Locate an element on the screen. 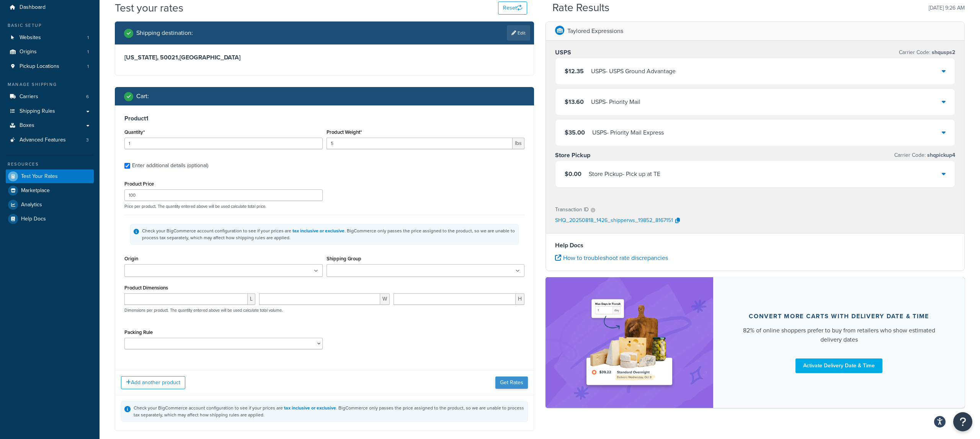  li: Websites is located at coordinates (50, 37).